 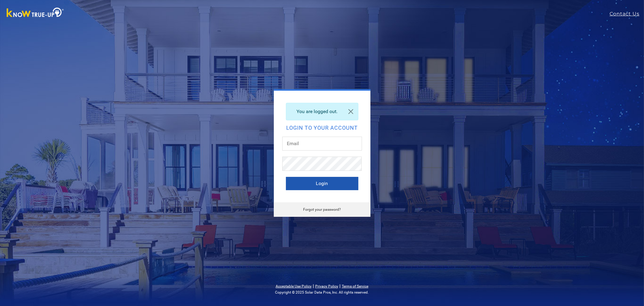 I want to click on button: Login, so click(x=322, y=183).